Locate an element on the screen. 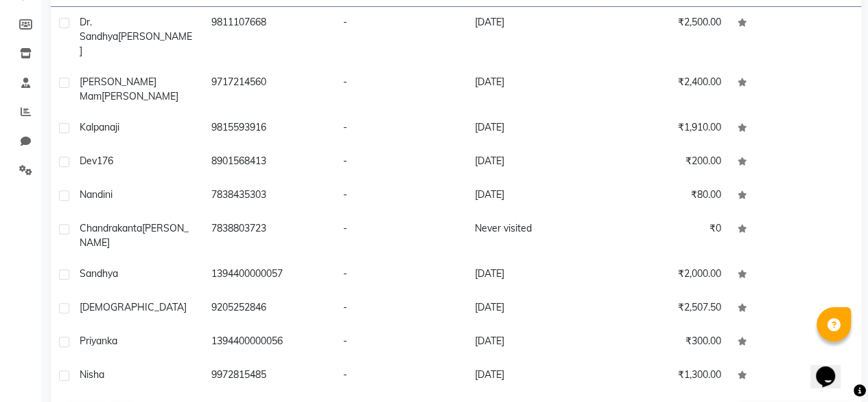  td: Never visited is located at coordinates (532, 236).